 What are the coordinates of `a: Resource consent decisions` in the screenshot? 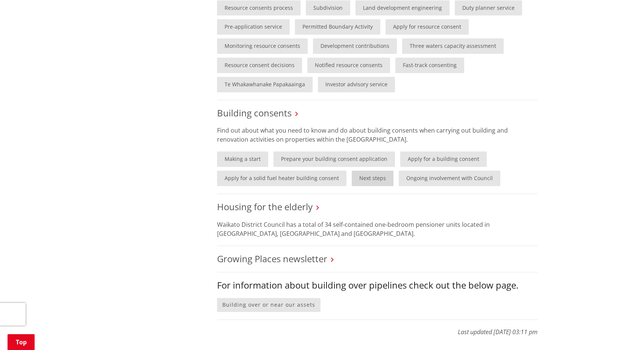 It's located at (260, 65).